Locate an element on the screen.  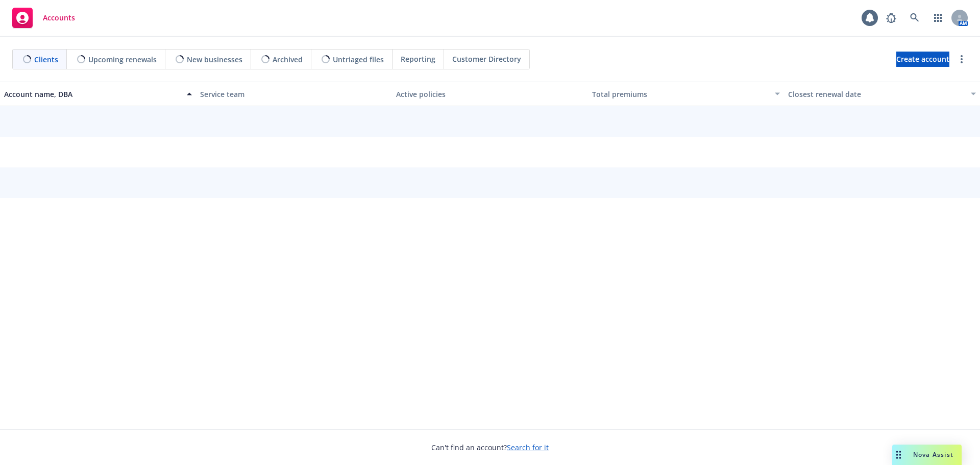
span: Create account is located at coordinates (923, 59).